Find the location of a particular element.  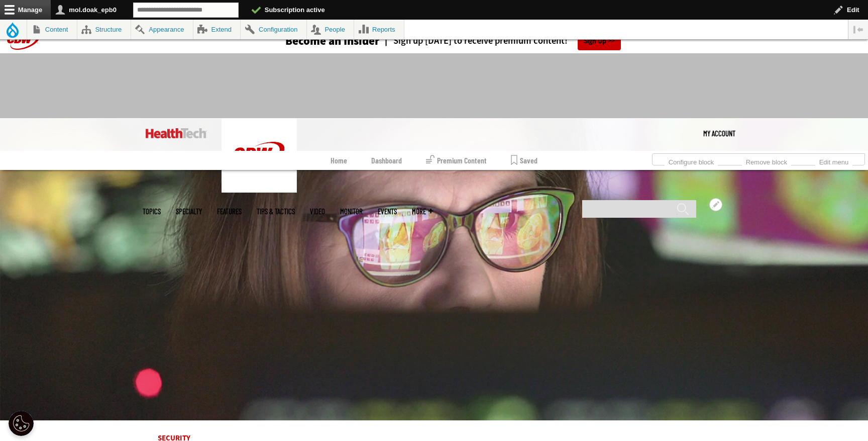

a: Appearance is located at coordinates (162, 29).